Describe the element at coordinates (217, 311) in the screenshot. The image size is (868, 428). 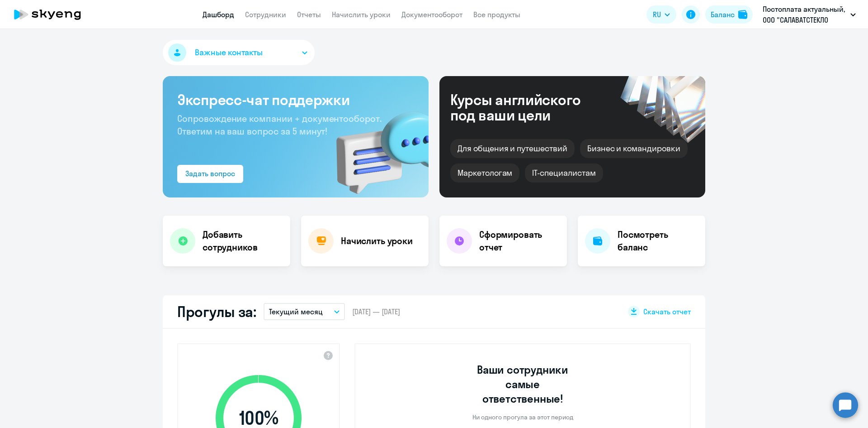
I see `h2: Прогулы за:` at that location.